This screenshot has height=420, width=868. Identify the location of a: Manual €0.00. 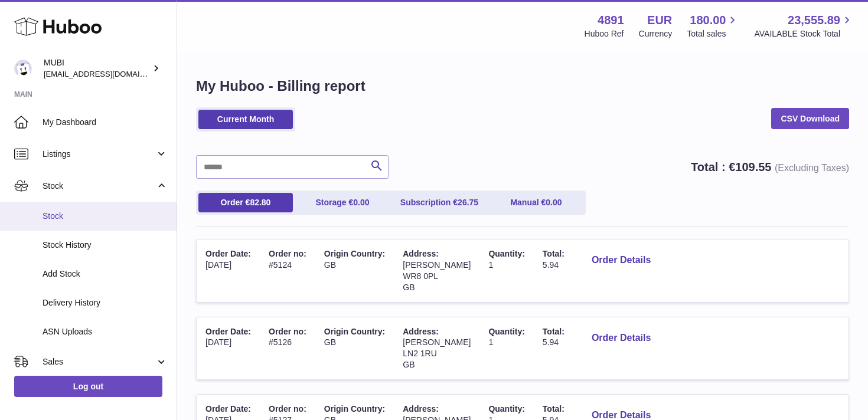
(536, 202).